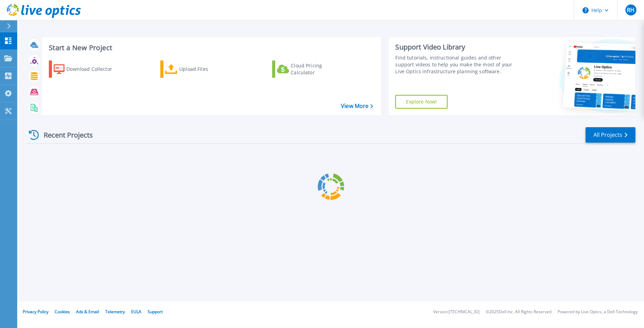 The image size is (644, 328). I want to click on a: Ads & Email, so click(87, 312).